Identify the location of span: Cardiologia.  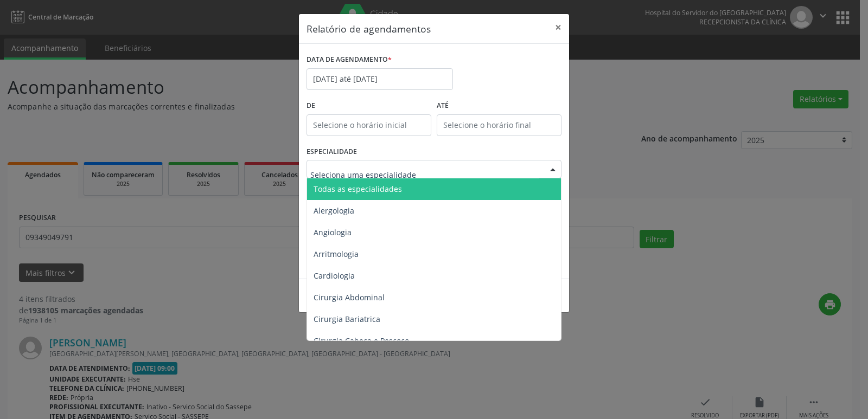
(334, 275).